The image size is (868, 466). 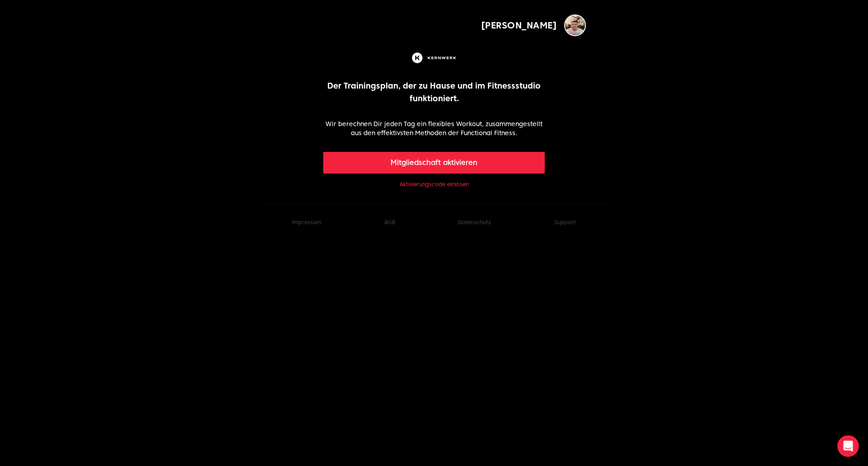 What do you see at coordinates (474, 222) in the screenshot?
I see `a: Datenschutz` at bounding box center [474, 222].